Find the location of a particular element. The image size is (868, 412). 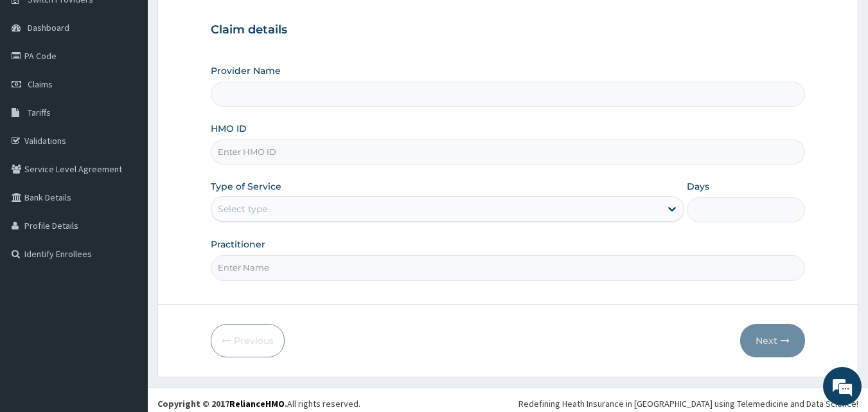

label: Type of Service is located at coordinates (246, 186).